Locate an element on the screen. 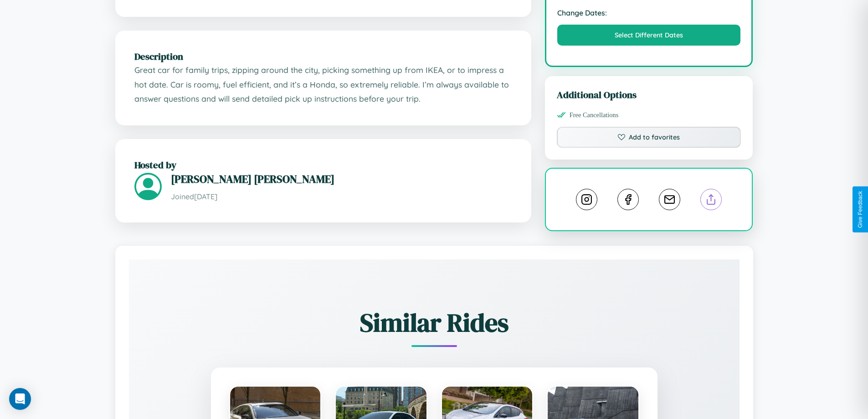  h2: Description is located at coordinates (323, 56).